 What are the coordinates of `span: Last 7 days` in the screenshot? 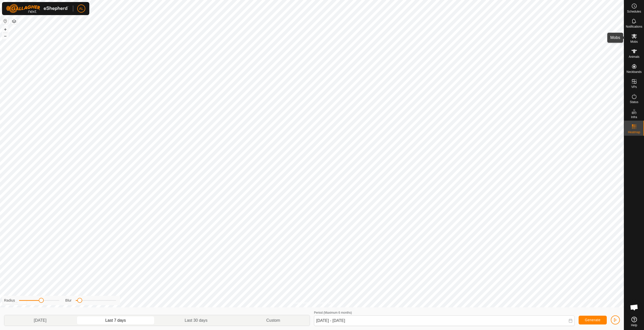 It's located at (115, 320).